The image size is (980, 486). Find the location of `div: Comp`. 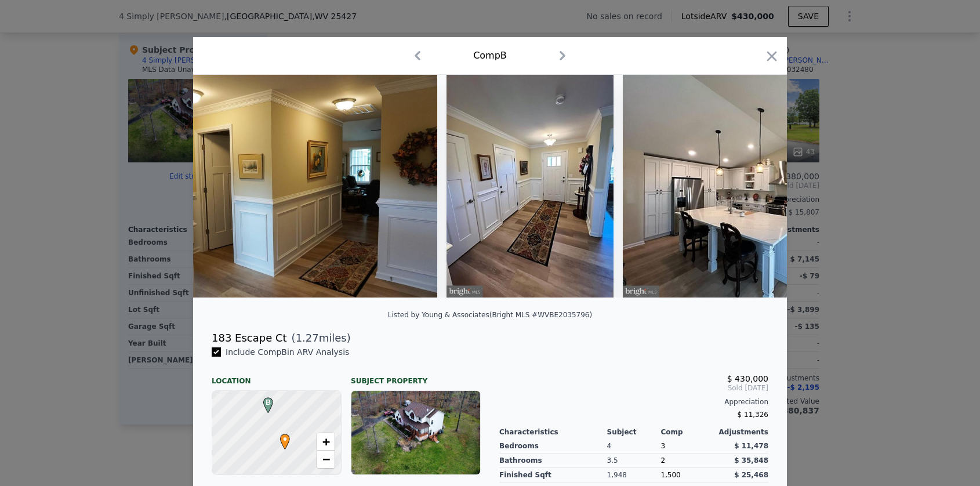

div: Comp is located at coordinates (687, 432).